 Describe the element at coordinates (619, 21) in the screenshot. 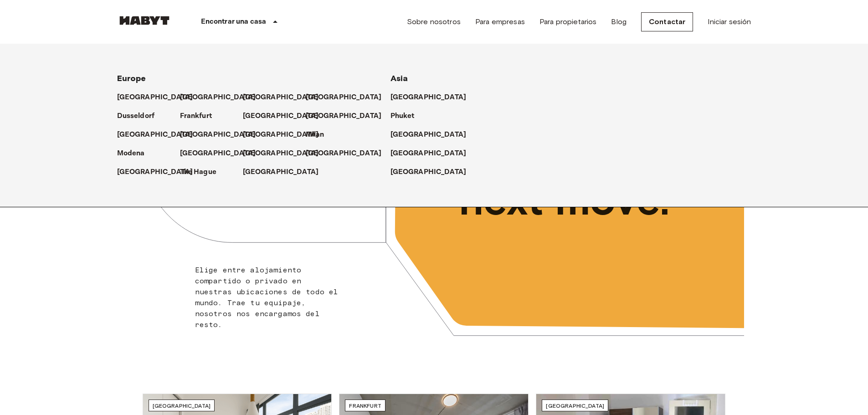

I see `a: Blog` at that location.